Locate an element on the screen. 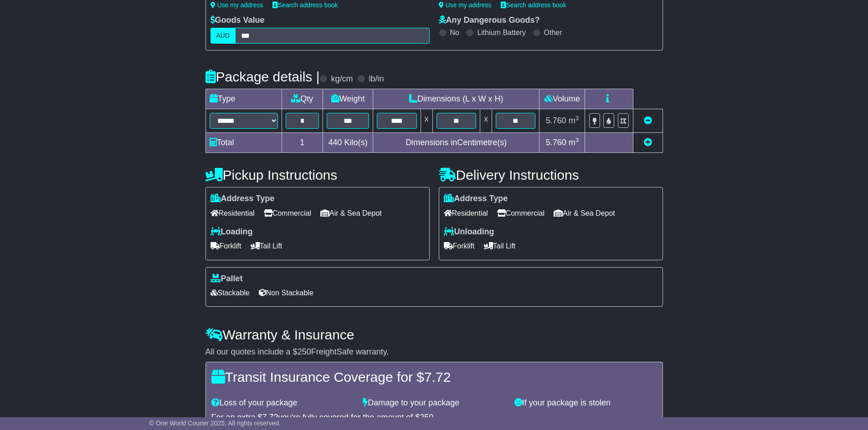 The image size is (868, 430). td: Dimensions in Centimetre(s) is located at coordinates (456, 143).